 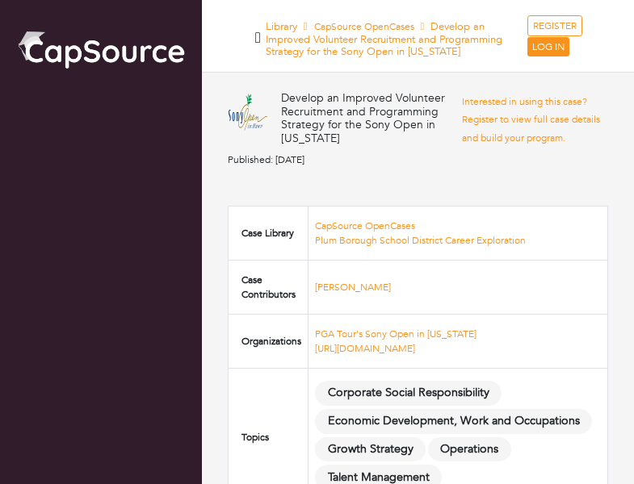 What do you see at coordinates (268, 232) in the screenshot?
I see `td: Case Library` at bounding box center [268, 232].